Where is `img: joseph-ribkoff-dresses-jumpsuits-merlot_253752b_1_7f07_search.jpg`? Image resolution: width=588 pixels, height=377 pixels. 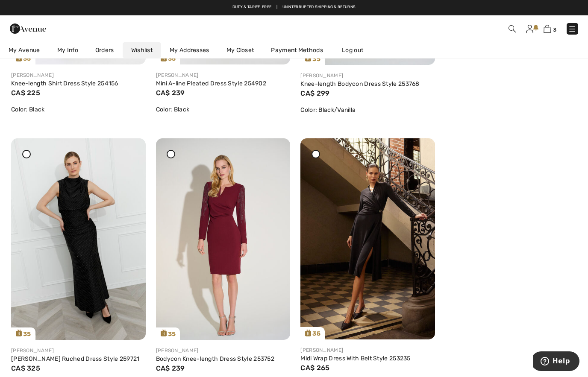
img: joseph-ribkoff-dresses-jumpsuits-merlot_253752b_1_7f07_search.jpg is located at coordinates (223, 239).